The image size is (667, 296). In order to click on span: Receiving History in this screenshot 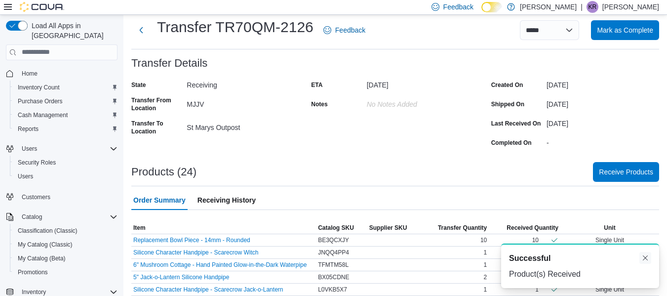, I will do `click(226, 200)`.